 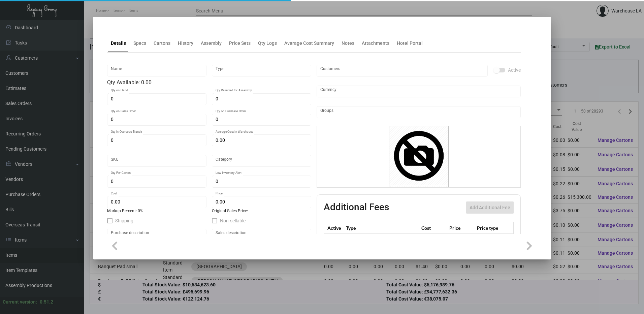 I want to click on div: Qty Logs, so click(x=268, y=43).